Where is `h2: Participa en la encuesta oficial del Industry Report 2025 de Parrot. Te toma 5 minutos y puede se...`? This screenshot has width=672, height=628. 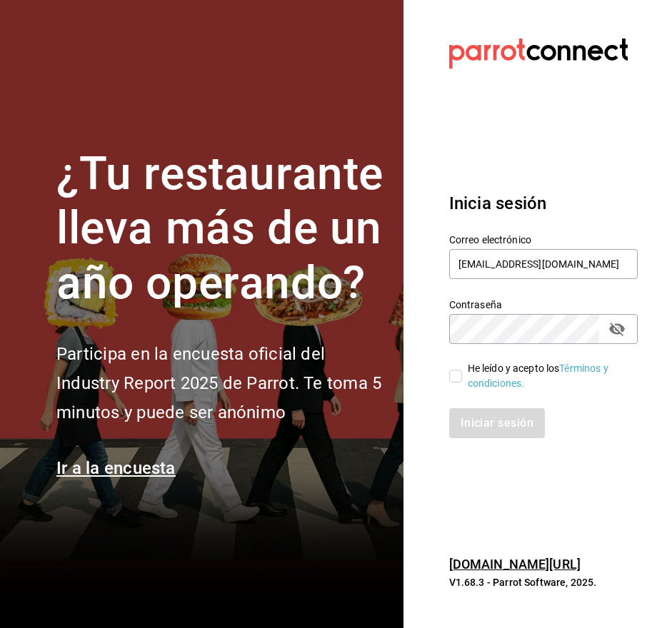
h2: Participa en la encuesta oficial del Industry Report 2025 de Parrot. Te toma 5 minutos y puede se... is located at coordinates (221, 383).